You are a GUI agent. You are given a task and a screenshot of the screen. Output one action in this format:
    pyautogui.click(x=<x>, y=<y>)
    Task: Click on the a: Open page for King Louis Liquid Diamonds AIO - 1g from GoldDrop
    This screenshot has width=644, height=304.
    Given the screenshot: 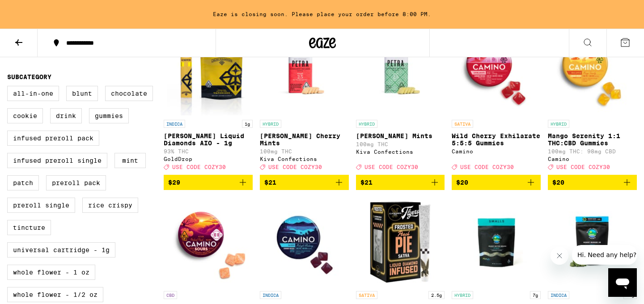 What is the action you would take?
    pyautogui.click(x=208, y=100)
    